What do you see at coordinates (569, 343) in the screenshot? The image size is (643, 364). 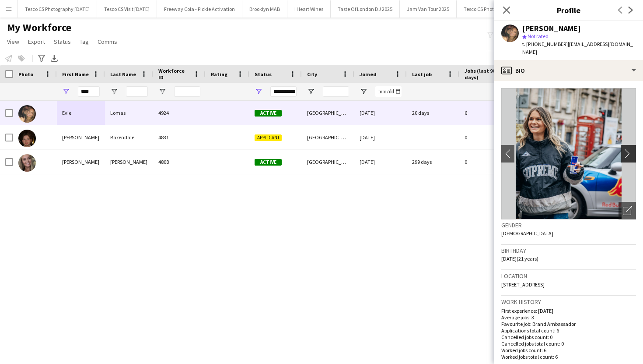 I see `p: Cancelled jobs total count: 0` at bounding box center [569, 343].